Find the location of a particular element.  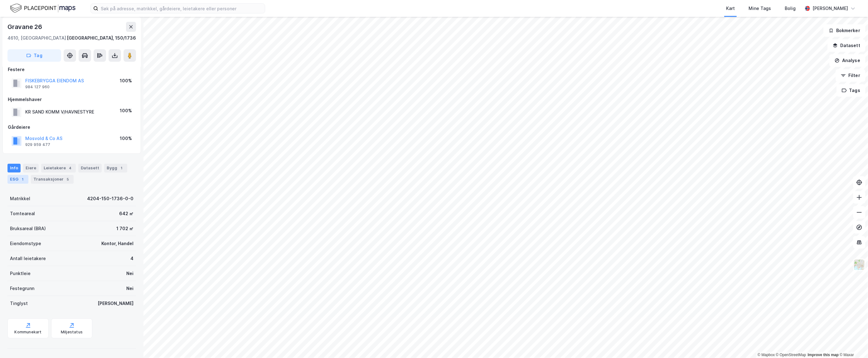

img: logo.f888ab2527a4732fd821a326f86c7f29.svg is located at coordinates (43, 8).